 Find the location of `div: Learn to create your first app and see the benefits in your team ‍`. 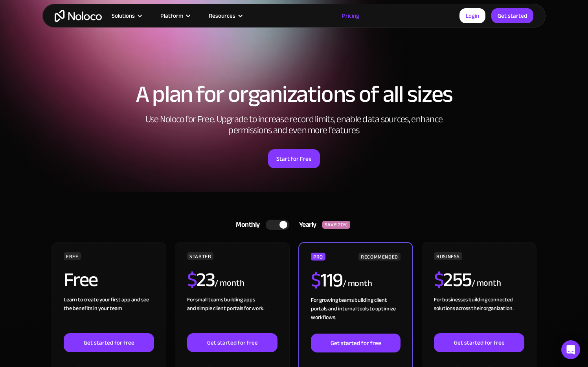

div: Learn to create your first app and see the benefits in your team ‍ is located at coordinates (109, 314).